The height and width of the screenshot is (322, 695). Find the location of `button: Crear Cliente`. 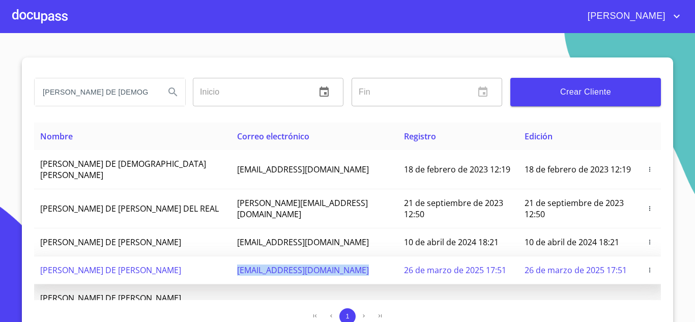

button: Crear Cliente is located at coordinates (586, 92).